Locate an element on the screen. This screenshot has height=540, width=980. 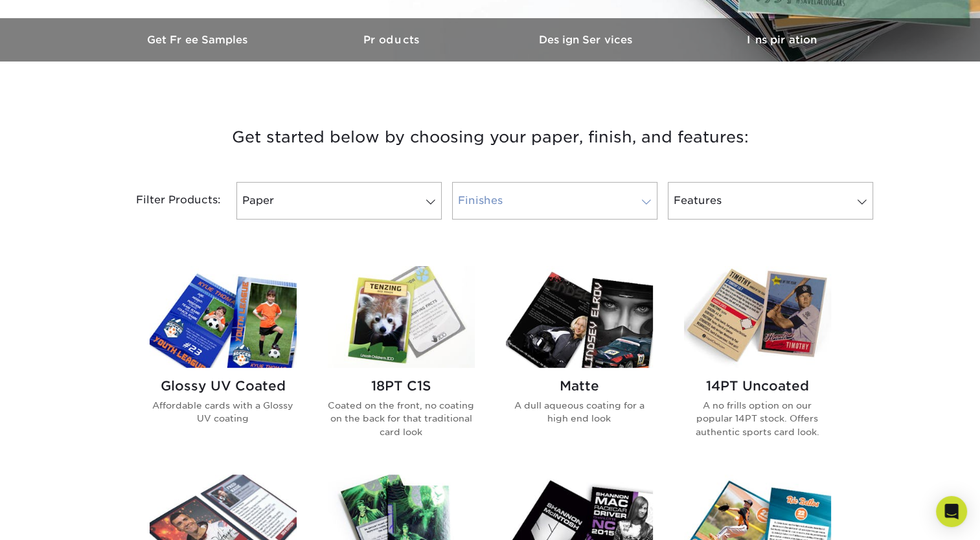
a: 14PT Uncoated Trading Cards 14PT Uncoated A no frills option on our popular 14PT stock. Offers au... is located at coordinates (757, 363).